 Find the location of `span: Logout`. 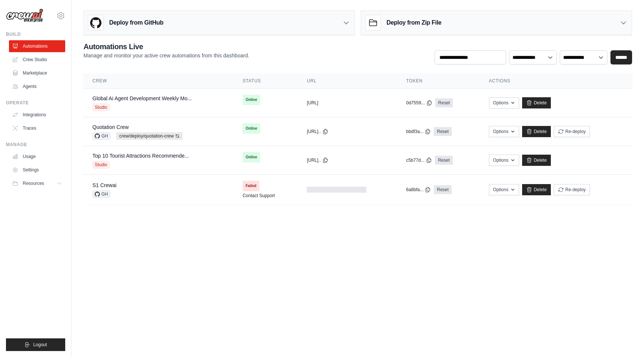

span: Logout is located at coordinates (40, 345).